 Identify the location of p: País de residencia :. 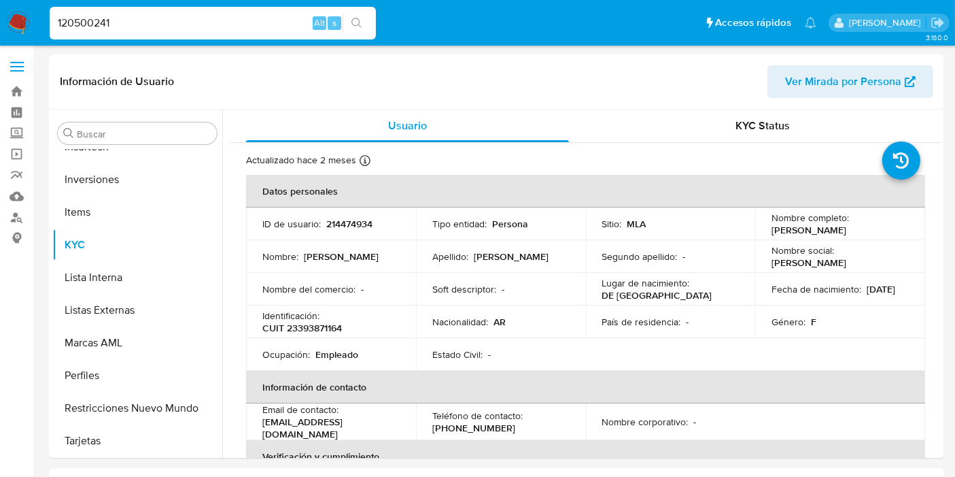
(642, 322).